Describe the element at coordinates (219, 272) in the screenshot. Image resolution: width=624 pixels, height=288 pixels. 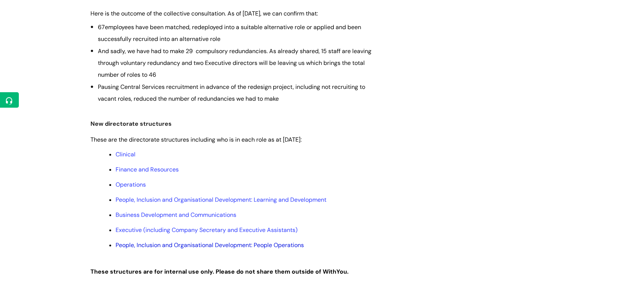
I see `strong: These structures are for internal use only. Please do not share them outside of WithYou.` at that location.